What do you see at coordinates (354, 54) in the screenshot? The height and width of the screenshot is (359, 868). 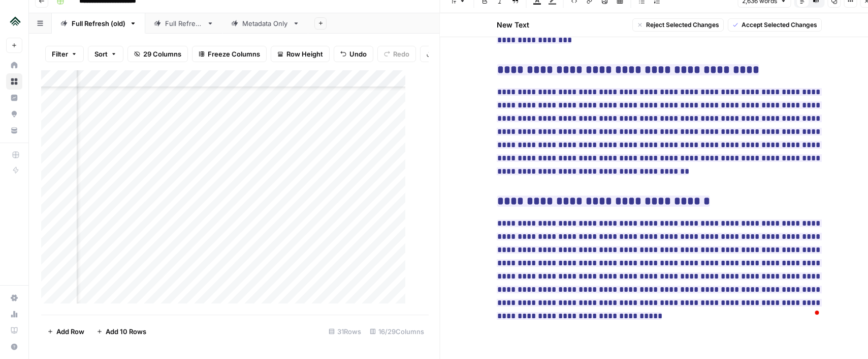 I see `button: Undo` at bounding box center [354, 54].